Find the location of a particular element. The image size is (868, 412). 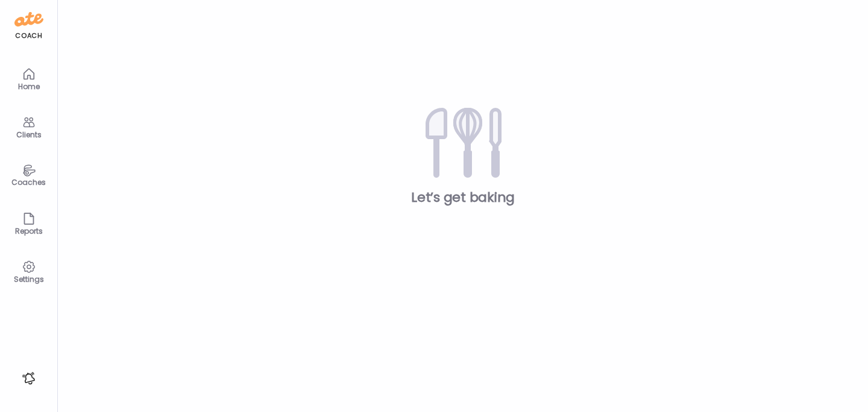

div: Clients is located at coordinates (29, 135).